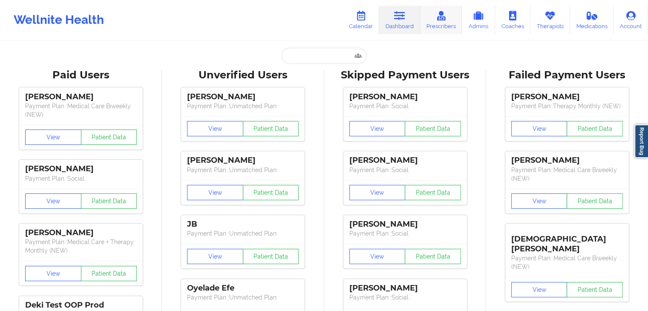 The width and height of the screenshot is (648, 311). What do you see at coordinates (243, 288) in the screenshot?
I see `div: Oyelade Efe` at bounding box center [243, 288].